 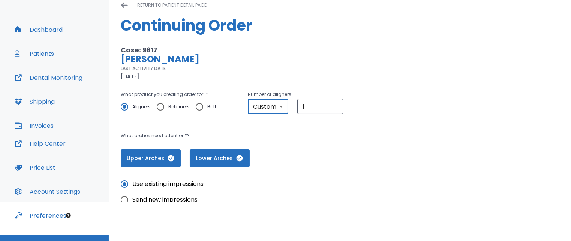 I want to click on h1: Continuing Order, so click(x=340, y=26).